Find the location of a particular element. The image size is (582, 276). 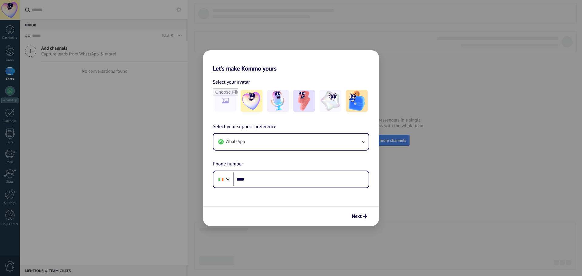

h2: Let's make Kommo yours is located at coordinates (291, 61).